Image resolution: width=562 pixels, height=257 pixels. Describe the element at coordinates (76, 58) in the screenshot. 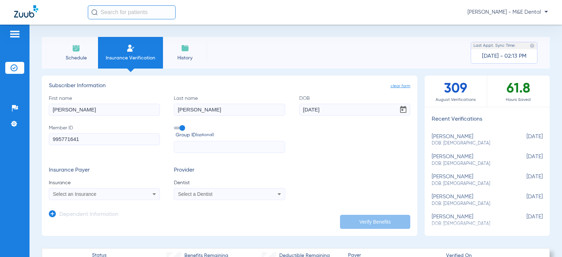

I see `span: Schedule` at that location.